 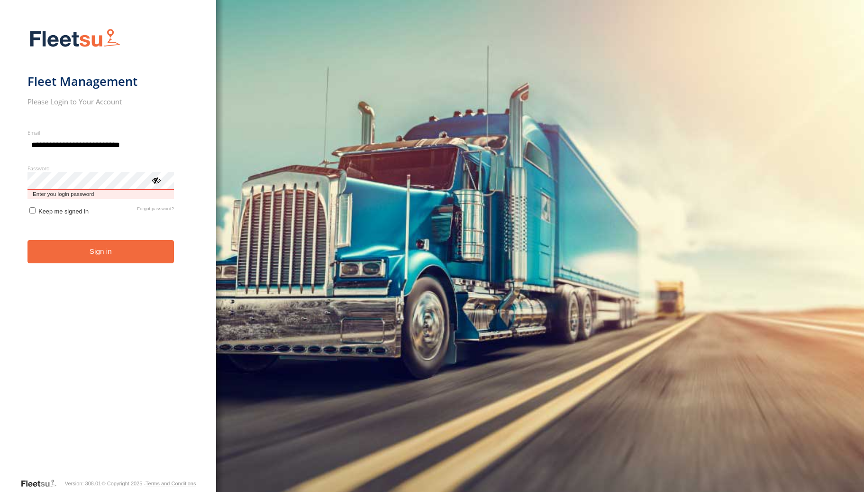 What do you see at coordinates (100, 101) in the screenshot?
I see `h2: Please Login to Your Account` at bounding box center [100, 101].